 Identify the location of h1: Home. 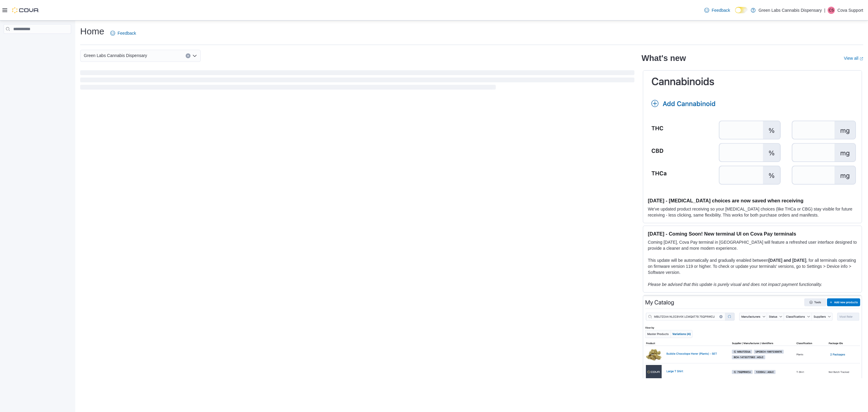
(92, 32).